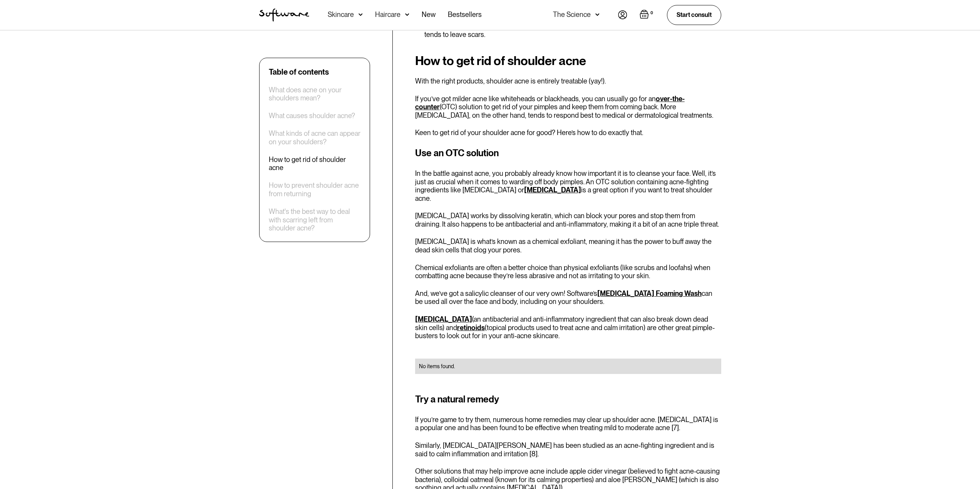 The height and width of the screenshot is (489, 980). Describe the element at coordinates (652, 13) in the screenshot. I see `div: 0` at that location.